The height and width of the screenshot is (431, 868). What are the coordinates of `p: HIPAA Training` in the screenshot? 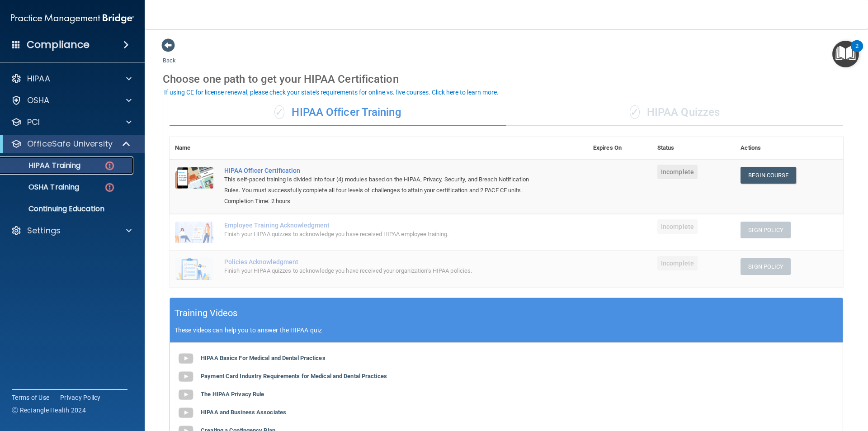 It's located at (43, 166).